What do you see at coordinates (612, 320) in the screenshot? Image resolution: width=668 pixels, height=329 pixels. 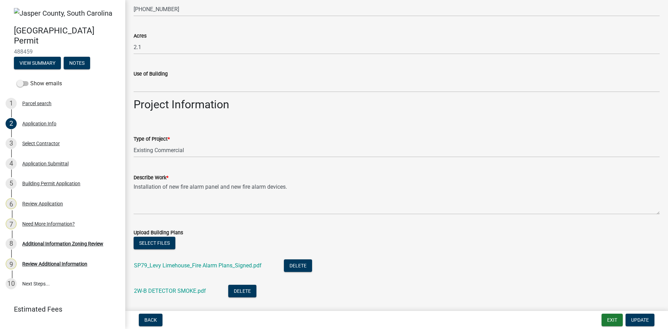 I see `button: Exit` at bounding box center [612, 320].